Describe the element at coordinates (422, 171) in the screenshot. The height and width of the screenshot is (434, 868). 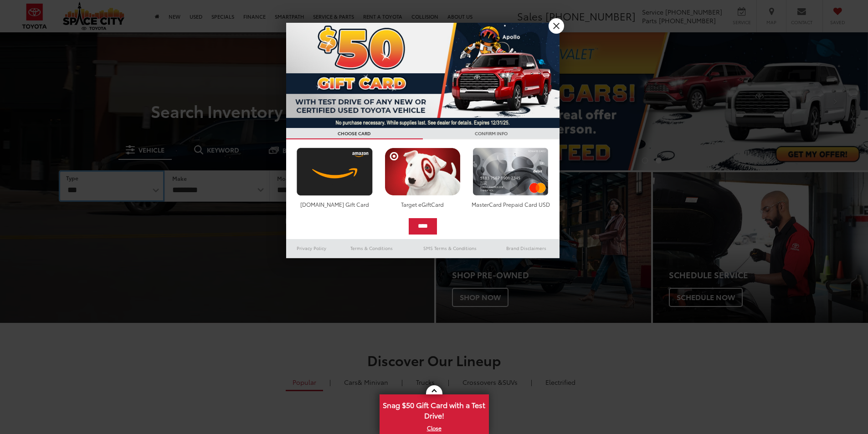
I see `img: targetcard.png` at that location.